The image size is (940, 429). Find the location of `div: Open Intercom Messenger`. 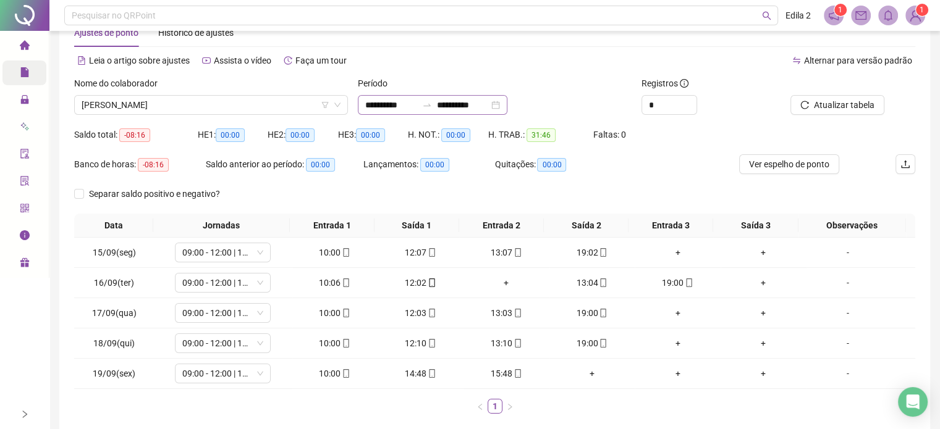

div: Open Intercom Messenger is located at coordinates (912, 402).